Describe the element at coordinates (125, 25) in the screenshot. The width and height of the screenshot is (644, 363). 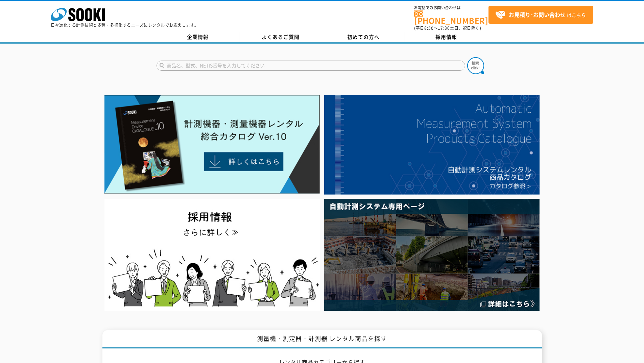
I see `p: 日々進化する計測技術と多種・多様化するニーズにレンタルでお応えします。` at that location.